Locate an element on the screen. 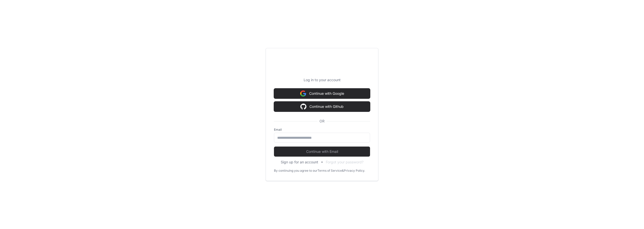  button: Continue with Email is located at coordinates (322, 152).